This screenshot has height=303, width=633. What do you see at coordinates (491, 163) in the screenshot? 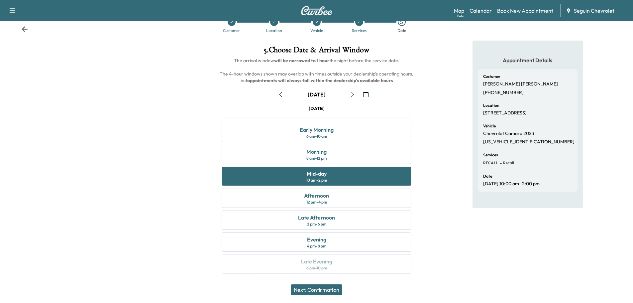
I see `span: RECALL` at bounding box center [491, 163].